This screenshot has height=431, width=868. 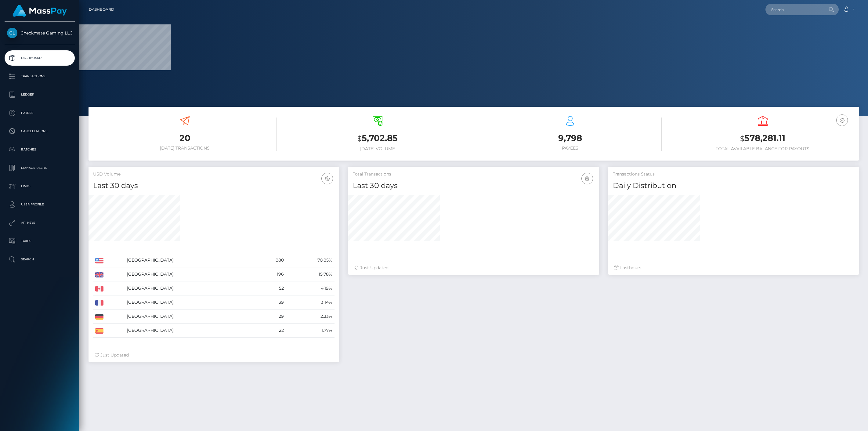 What do you see at coordinates (39, 113) in the screenshot?
I see `p: Payees` at bounding box center [39, 113].